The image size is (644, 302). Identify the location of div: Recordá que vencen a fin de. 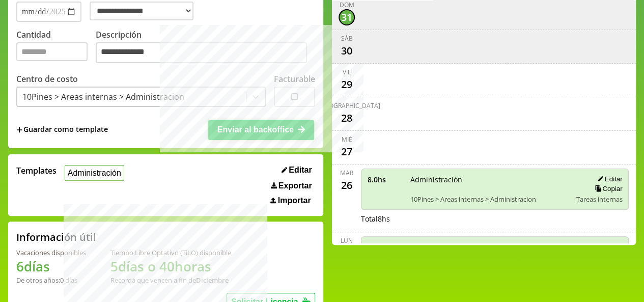
(171, 280).